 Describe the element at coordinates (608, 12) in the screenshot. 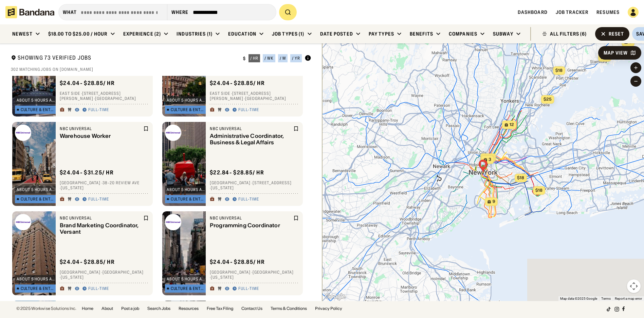

I see `span: Resumes` at that location.